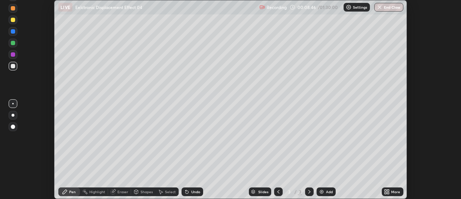  Describe the element at coordinates (123, 191) in the screenshot. I see `div: Eraser` at that location.